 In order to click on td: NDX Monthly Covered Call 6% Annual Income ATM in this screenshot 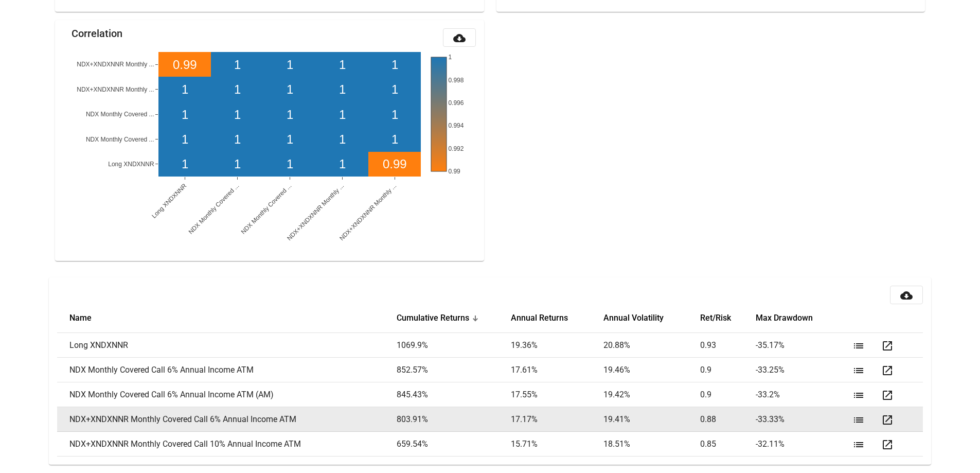, I will do `click(227, 370)`.